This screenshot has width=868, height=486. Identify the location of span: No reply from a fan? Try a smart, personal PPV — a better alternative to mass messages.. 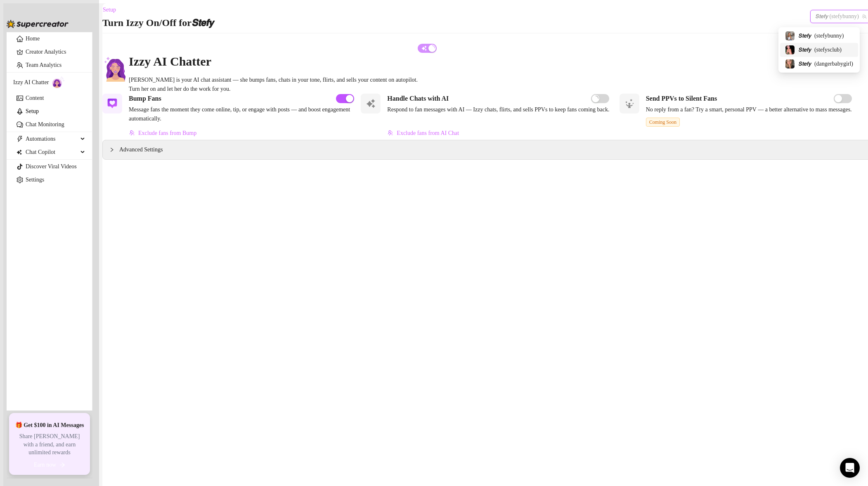
(749, 110).